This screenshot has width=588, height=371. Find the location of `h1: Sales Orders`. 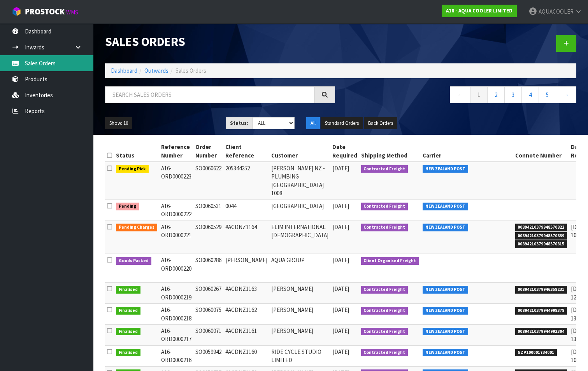

h1: Sales Orders is located at coordinates (220, 41).